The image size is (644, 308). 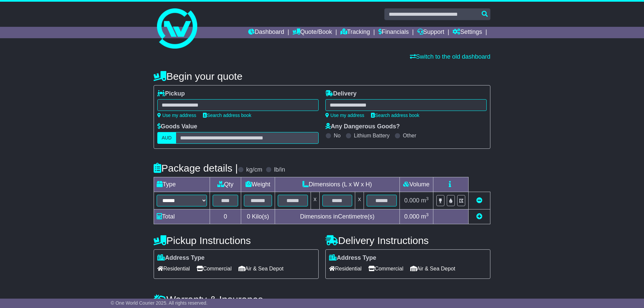 I want to click on a: Quote/Book, so click(x=312, y=32).